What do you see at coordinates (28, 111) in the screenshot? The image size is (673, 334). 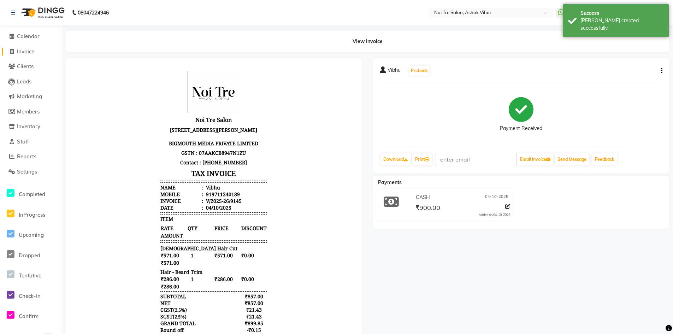 I see `span: Members` at bounding box center [28, 111].